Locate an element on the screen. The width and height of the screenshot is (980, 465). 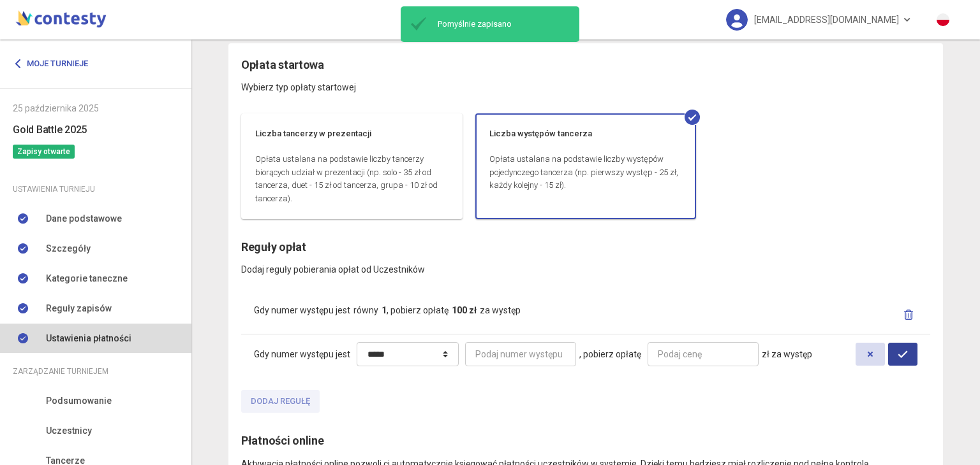
div: Ustawienia turnieju is located at coordinates (96, 189).